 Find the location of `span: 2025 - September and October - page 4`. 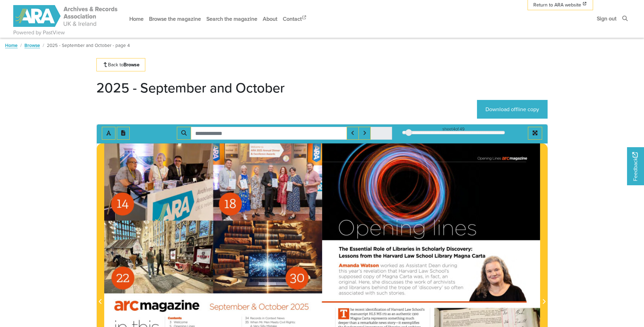

span: 2025 - September and October - page 4 is located at coordinates (89, 45).